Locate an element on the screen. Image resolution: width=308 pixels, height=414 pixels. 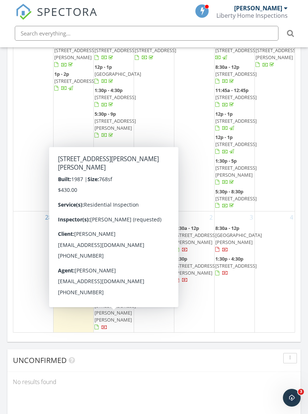
td: Go to October 3, 2025 is located at coordinates (234, 272).